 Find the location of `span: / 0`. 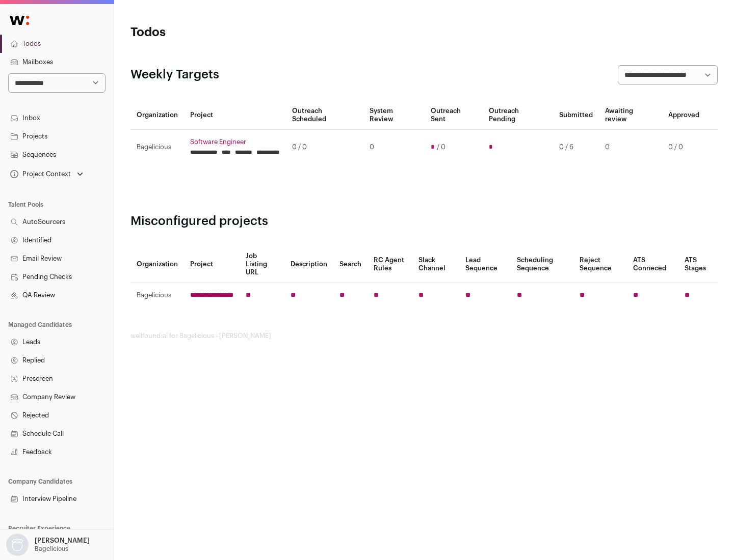

span: / 0 is located at coordinates (441, 147).